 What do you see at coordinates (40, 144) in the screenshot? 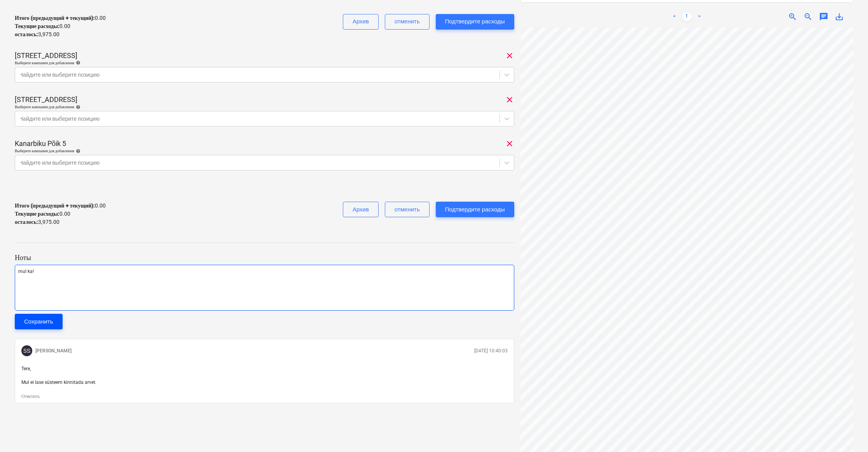
I see `p: Kanarbiku Põik 5` at bounding box center [40, 144].